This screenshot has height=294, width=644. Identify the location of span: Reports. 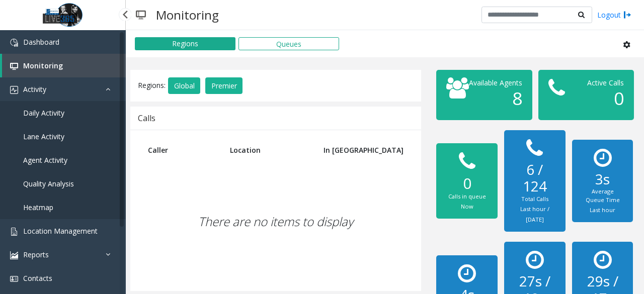
(35, 254).